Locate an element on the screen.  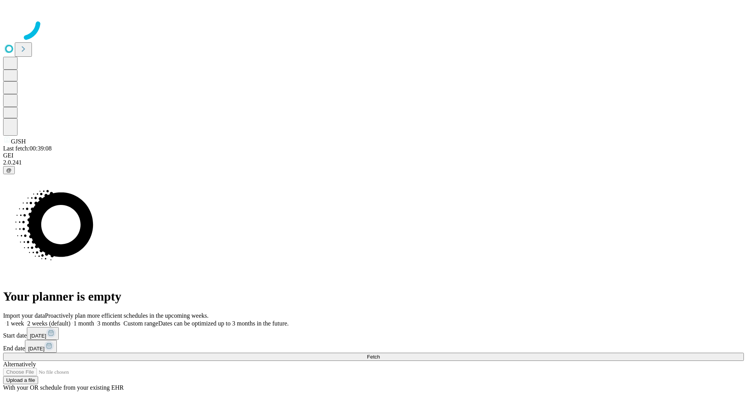
div: GEI is located at coordinates (374, 156).